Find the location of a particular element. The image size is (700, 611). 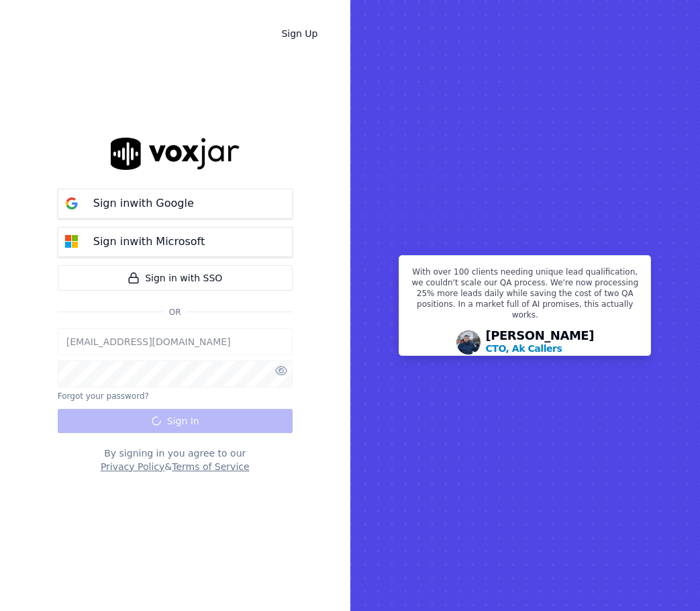

input: Email is located at coordinates (175, 342).